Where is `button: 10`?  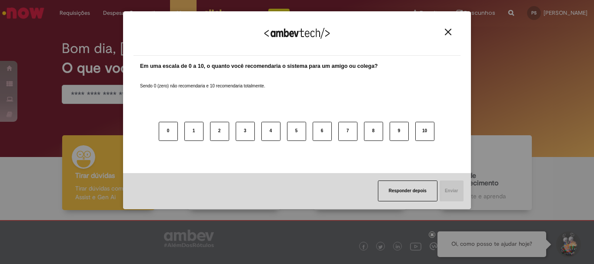
button: 10 is located at coordinates (425, 131).